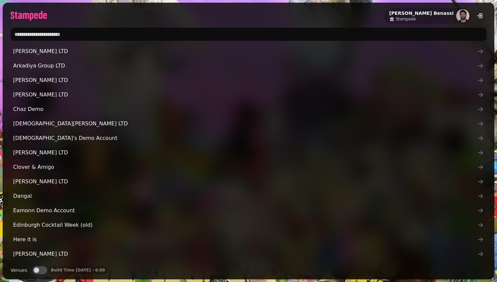 This screenshot has height=282, width=497. What do you see at coordinates (248, 109) in the screenshot?
I see `a: Chaz Demo` at bounding box center [248, 109].